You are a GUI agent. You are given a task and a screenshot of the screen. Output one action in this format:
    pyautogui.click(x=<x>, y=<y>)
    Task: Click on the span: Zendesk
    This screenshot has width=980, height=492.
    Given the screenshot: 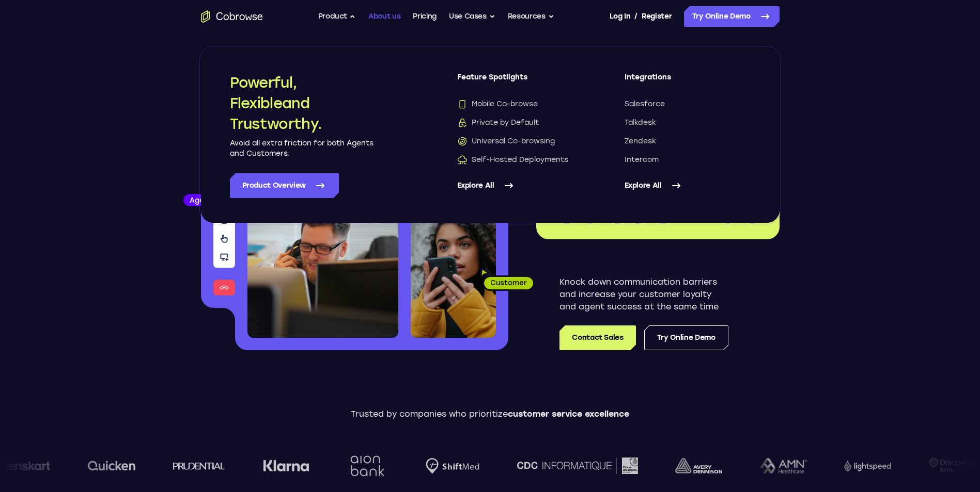 What is the action you would take?
    pyautogui.click(x=640, y=142)
    